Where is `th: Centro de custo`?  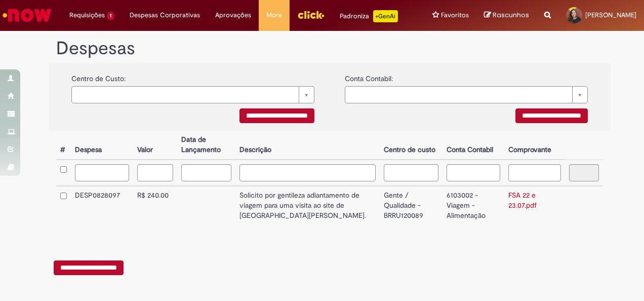
th: Centro de custo is located at coordinates (411, 145).